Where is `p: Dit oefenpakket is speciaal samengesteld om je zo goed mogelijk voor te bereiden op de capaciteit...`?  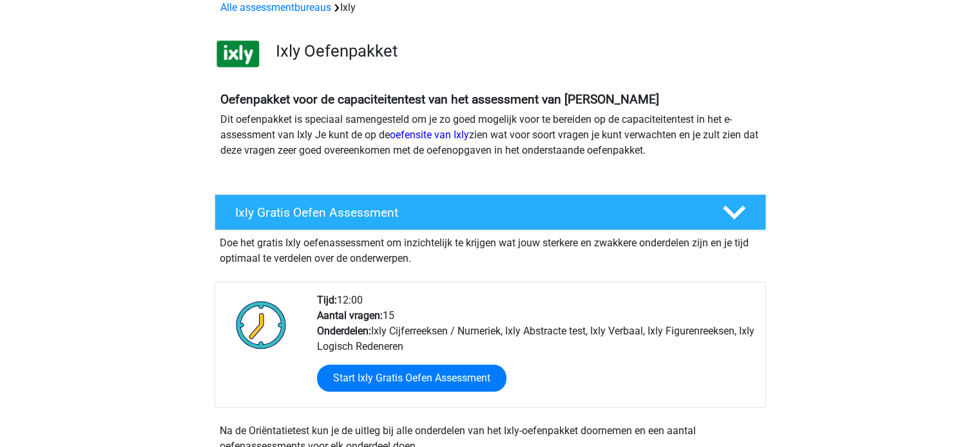 p: Dit oefenpakket is speciaal samengesteld om je zo goed mogelijk voor te bereiden op de capaciteit... is located at coordinates (490, 135).